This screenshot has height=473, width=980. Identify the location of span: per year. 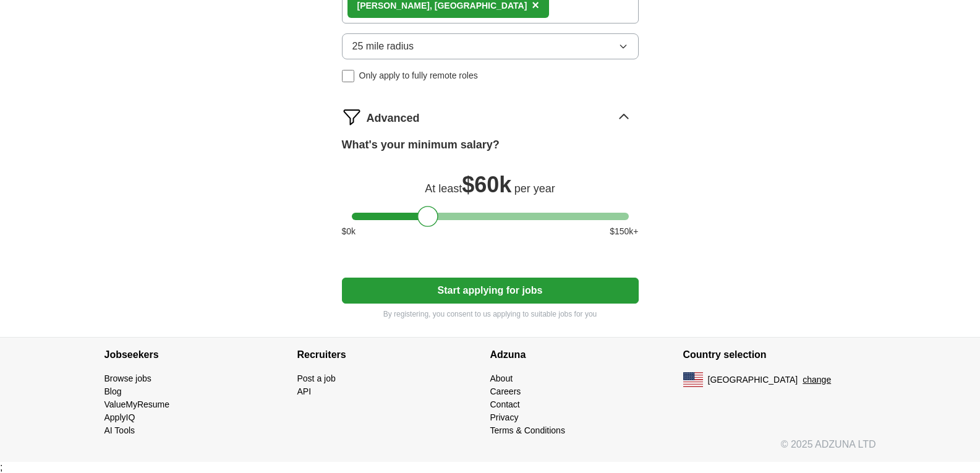
(535, 189).